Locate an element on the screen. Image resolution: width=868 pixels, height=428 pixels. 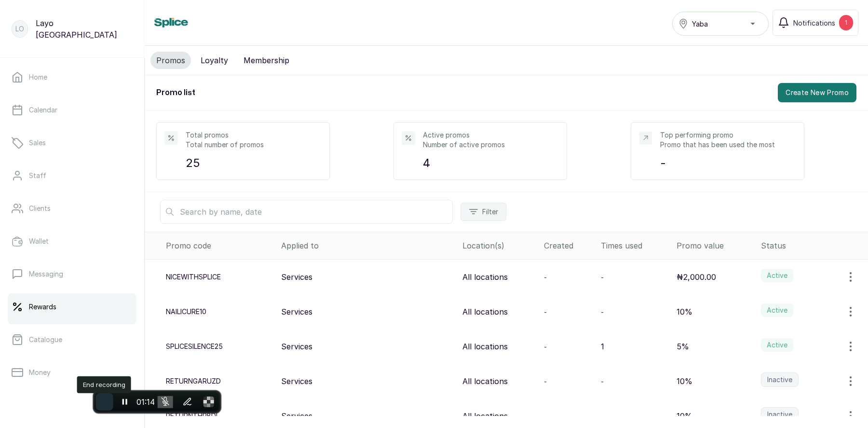
p: Catalogue is located at coordinates (45, 340).